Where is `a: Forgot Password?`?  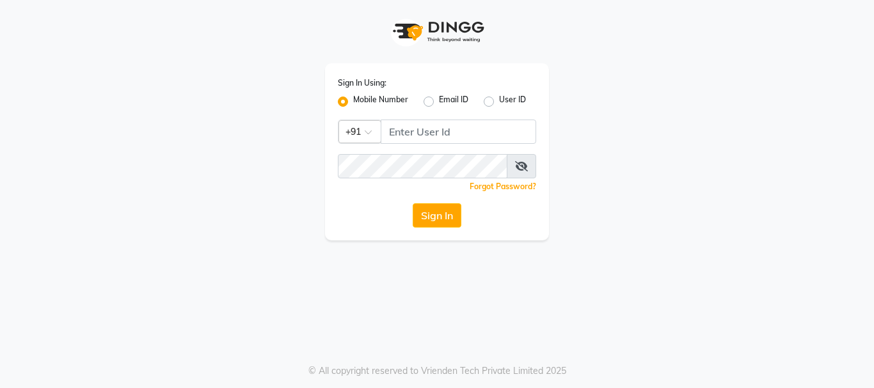 a: Forgot Password? is located at coordinates (503, 186).